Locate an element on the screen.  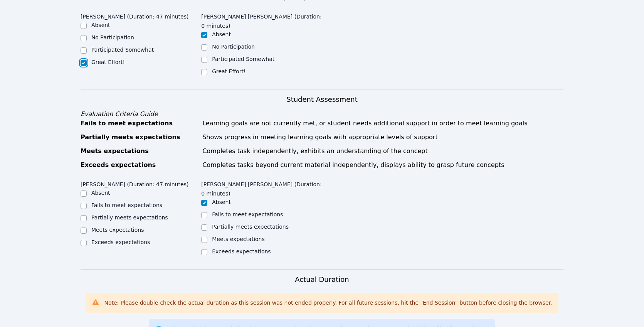
div: Meets expectations is located at coordinates (139, 151).